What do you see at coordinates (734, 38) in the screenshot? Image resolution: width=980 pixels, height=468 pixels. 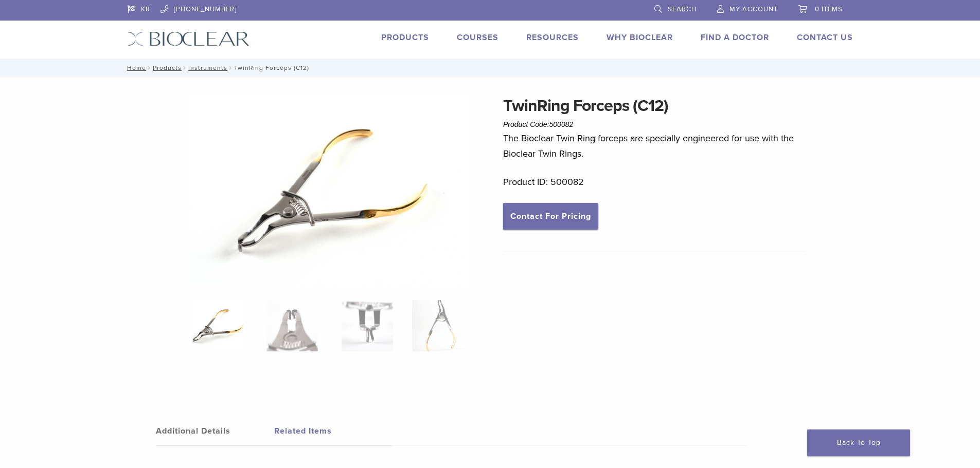 I see `a: Find A Doctor` at bounding box center [734, 38].